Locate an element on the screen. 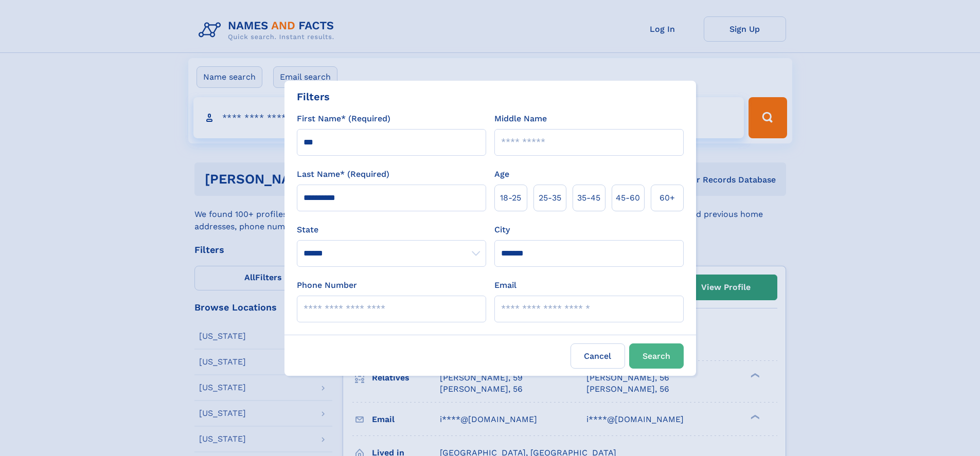 The image size is (980, 456). span: 45‑60 is located at coordinates (628, 198).